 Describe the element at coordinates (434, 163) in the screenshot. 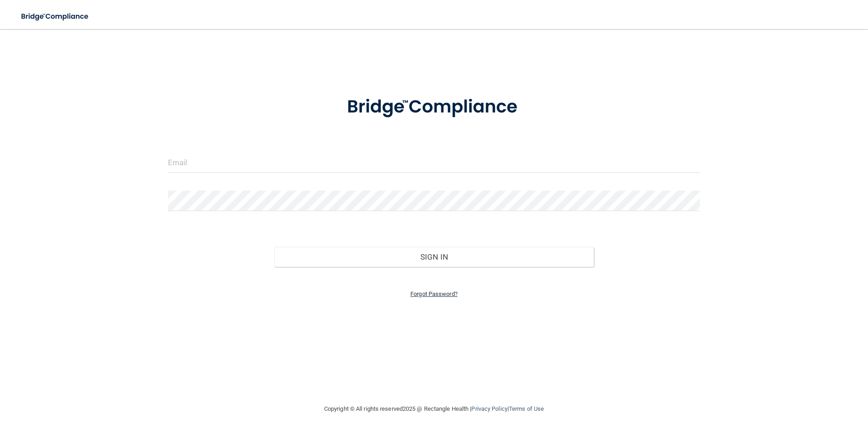

I see `input: Email` at that location.